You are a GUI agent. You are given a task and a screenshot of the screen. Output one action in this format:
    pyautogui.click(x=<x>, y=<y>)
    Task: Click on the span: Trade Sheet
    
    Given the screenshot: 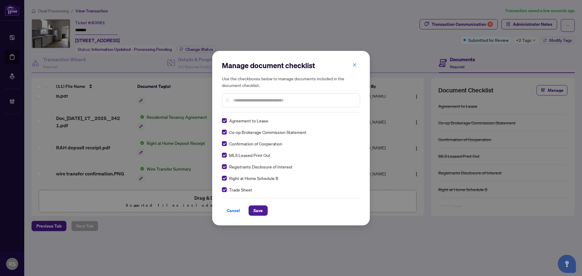 What is the action you would take?
    pyautogui.click(x=241, y=190)
    